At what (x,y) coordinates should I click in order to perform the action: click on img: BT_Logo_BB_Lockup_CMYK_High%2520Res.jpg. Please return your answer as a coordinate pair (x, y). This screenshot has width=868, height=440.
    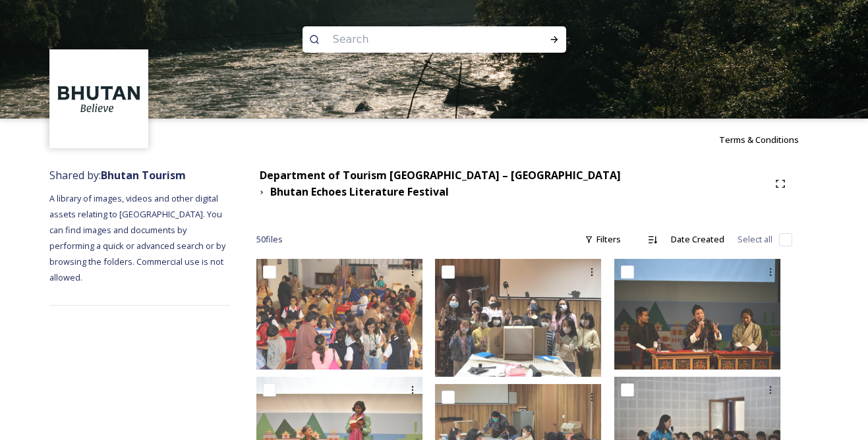
    Looking at the image, I should click on (99, 99).